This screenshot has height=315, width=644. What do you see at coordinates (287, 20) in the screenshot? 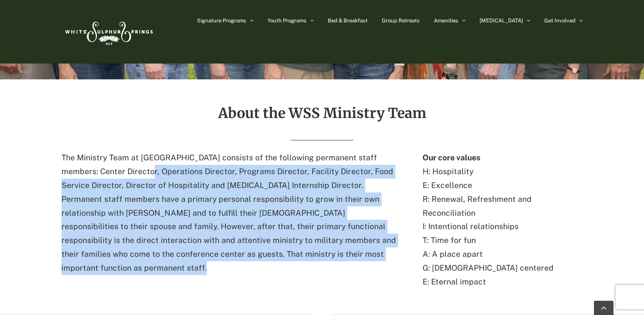
I see `span: Youth Programs` at bounding box center [287, 20].